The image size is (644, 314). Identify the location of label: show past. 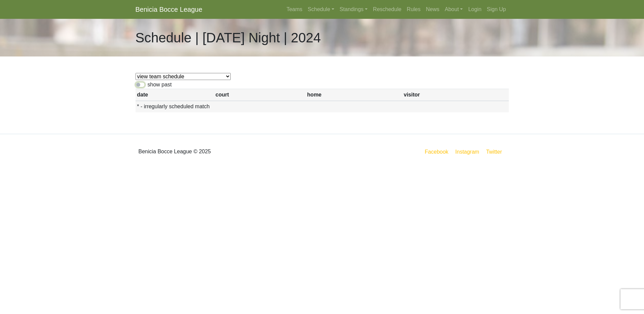
(160, 85).